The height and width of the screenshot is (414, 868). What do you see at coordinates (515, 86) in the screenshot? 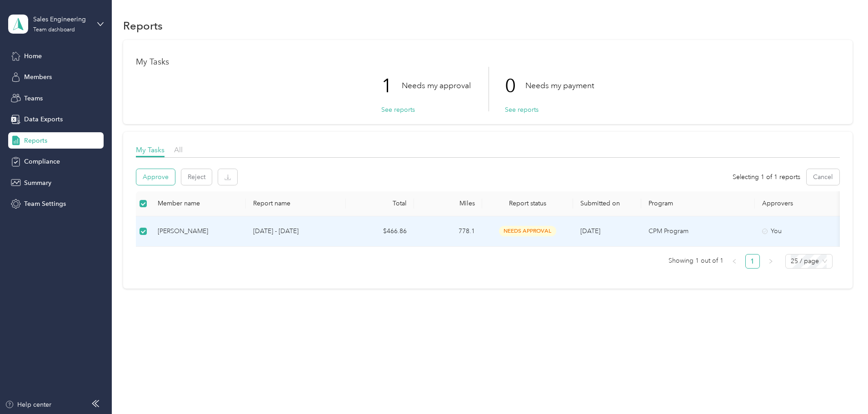
I see `p: 0` at bounding box center [515, 86].